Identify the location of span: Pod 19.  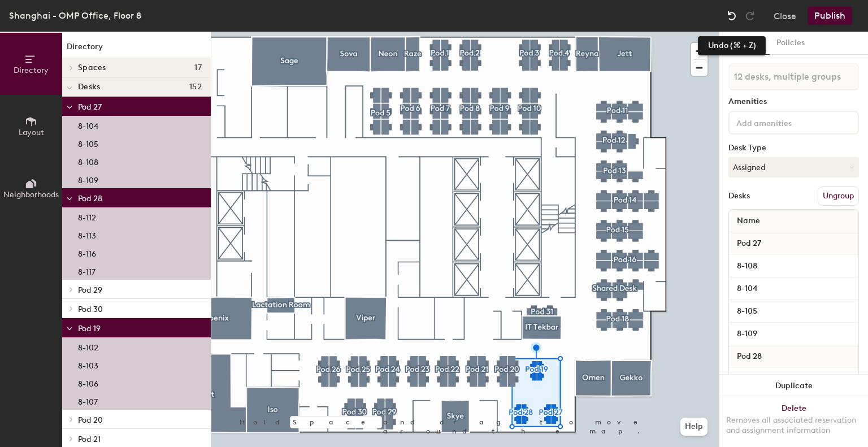
(89, 328).